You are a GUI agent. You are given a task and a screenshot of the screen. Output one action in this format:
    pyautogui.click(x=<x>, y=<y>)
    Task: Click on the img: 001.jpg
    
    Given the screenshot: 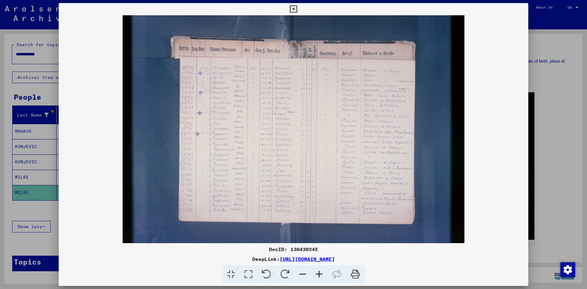 What is the action you would take?
    pyautogui.click(x=294, y=129)
    